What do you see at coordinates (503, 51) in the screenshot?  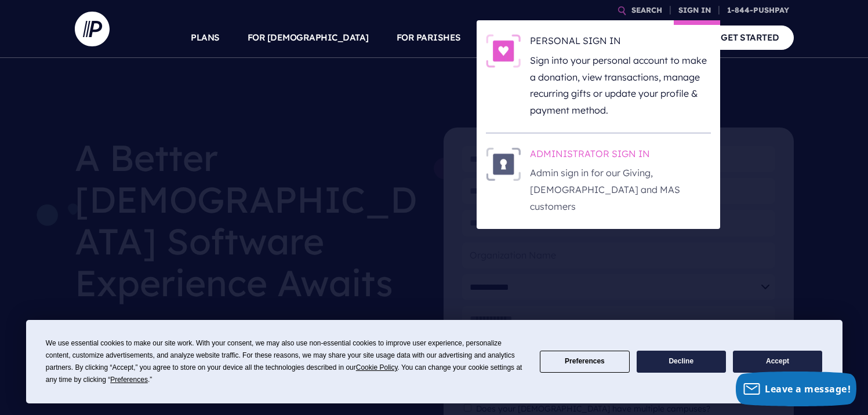 I see `img: PERSONAL SIGN IN - Illustration` at bounding box center [503, 51].